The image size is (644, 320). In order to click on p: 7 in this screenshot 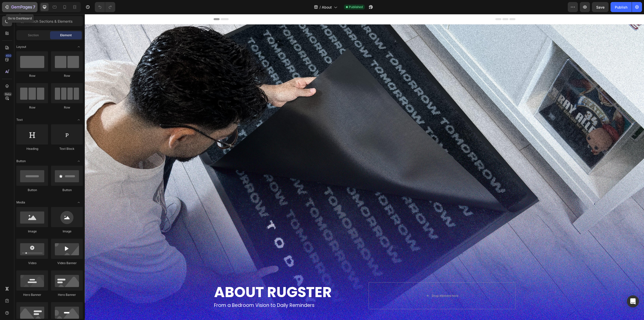, I will do `click(34, 7)`.